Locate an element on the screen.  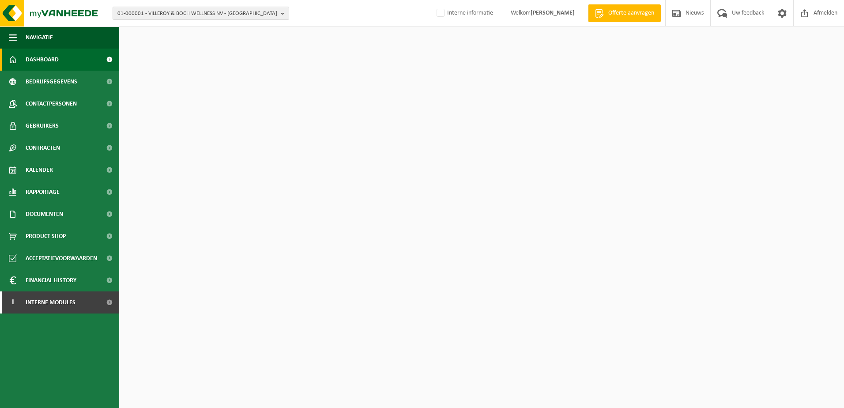
span: Interne modules is located at coordinates (50, 303).